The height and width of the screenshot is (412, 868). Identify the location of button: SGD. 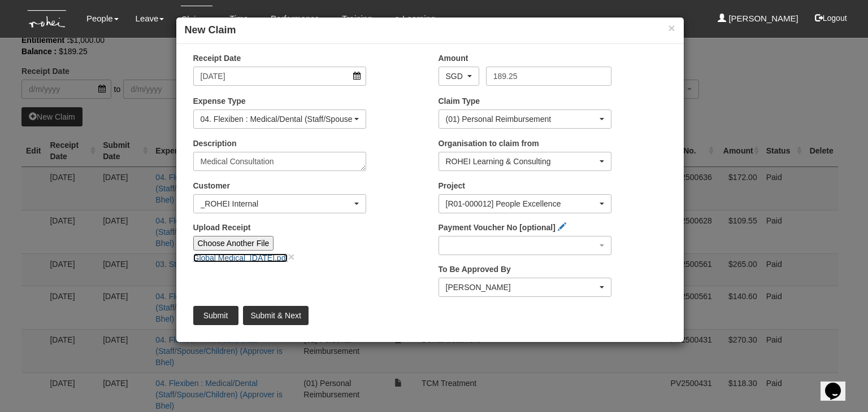
(459, 76).